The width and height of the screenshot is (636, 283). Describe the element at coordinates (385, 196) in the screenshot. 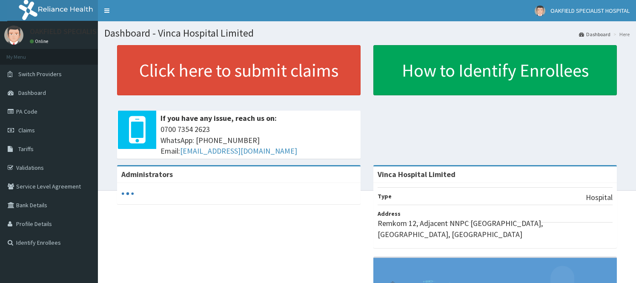

I see `b: Type` at that location.